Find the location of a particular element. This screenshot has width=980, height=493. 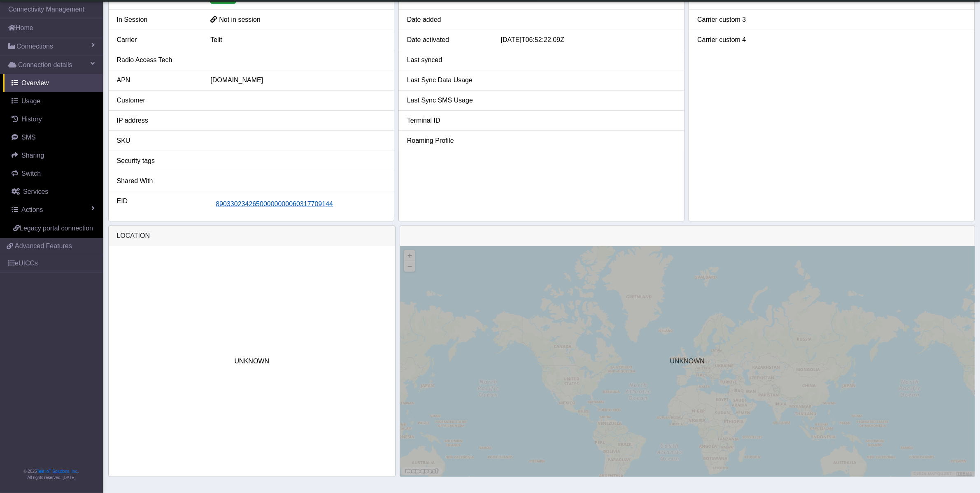

div: Roaming Profile is located at coordinates (448, 141).